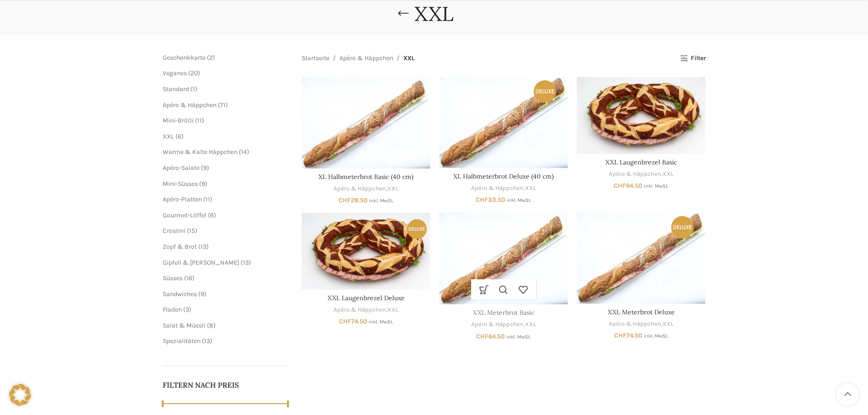  Describe the element at coordinates (178, 121) in the screenshot. I see `a: Mini-Brötli` at that location.